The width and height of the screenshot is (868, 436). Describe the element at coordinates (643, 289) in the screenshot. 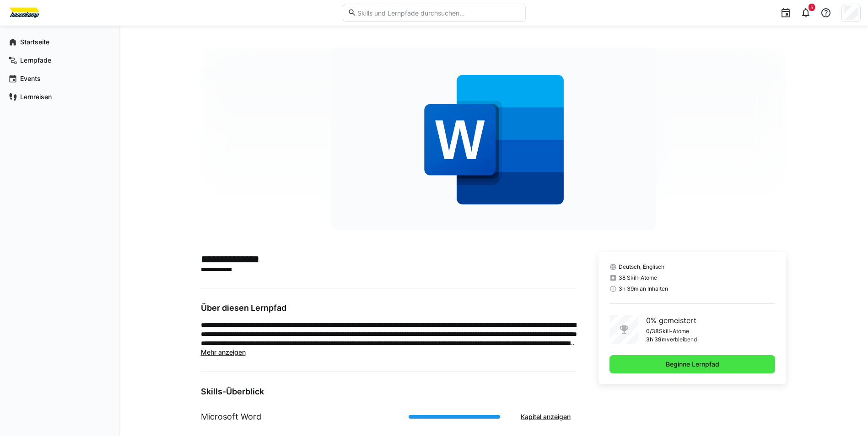

I see `span: 3h 39m an Inhalten` at that location.